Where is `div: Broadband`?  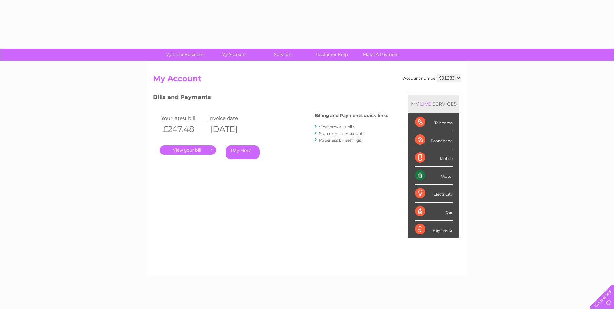
div: Broadband is located at coordinates (433, 140).